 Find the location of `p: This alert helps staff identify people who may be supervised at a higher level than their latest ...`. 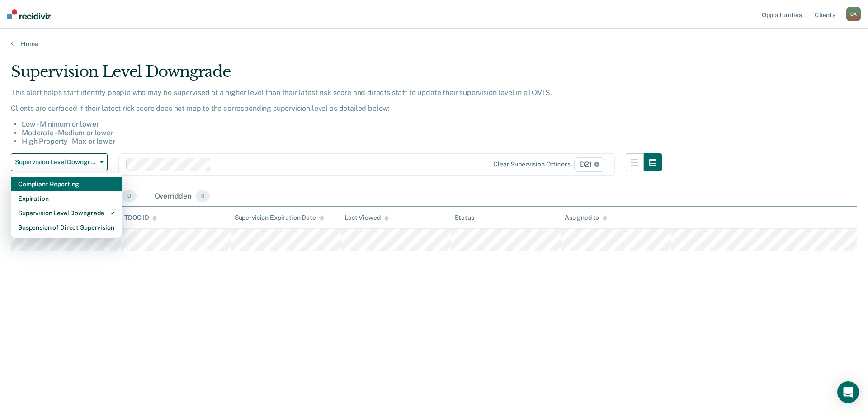

p: This alert helps staff identify people who may be supervised at a higher level than their latest ... is located at coordinates (336, 92).